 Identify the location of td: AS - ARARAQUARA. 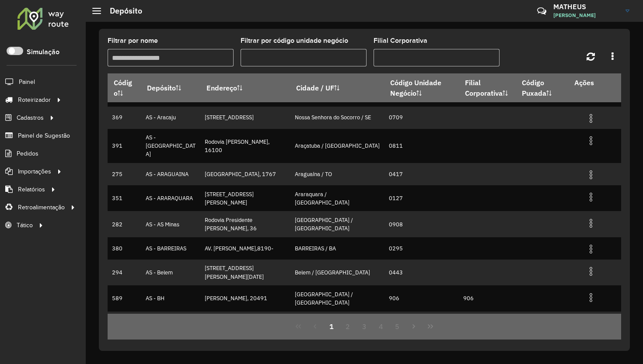
(170, 198).